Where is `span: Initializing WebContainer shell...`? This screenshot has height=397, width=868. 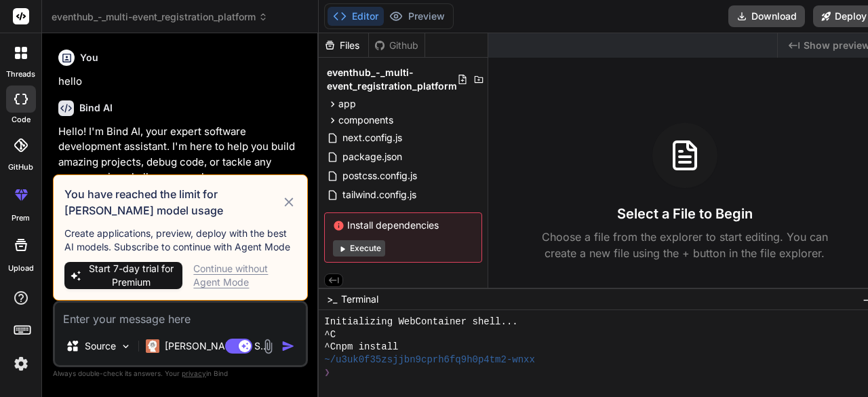 span: Initializing WebContainer shell... is located at coordinates (421, 321).